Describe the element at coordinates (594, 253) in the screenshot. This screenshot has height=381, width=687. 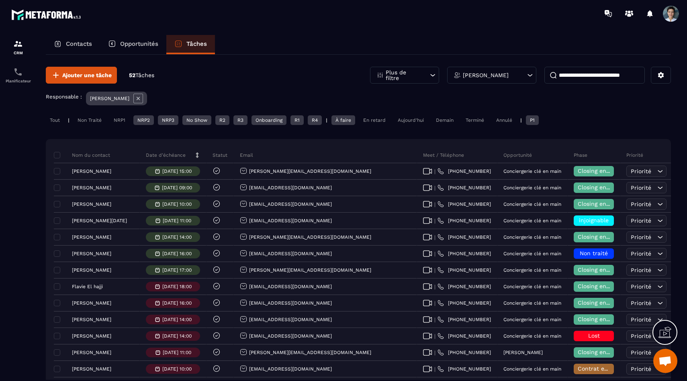
I see `span: Non traité` at that location.